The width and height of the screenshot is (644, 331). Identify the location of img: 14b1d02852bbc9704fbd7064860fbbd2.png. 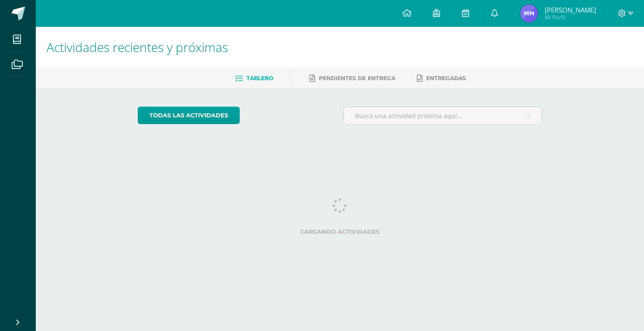
(529, 13).